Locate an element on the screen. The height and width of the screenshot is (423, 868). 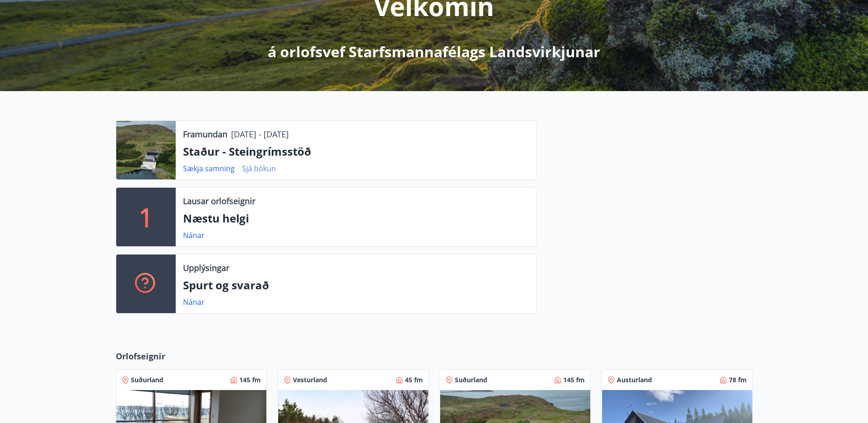
p: Staður - Steingrímsstöð is located at coordinates (356, 152).